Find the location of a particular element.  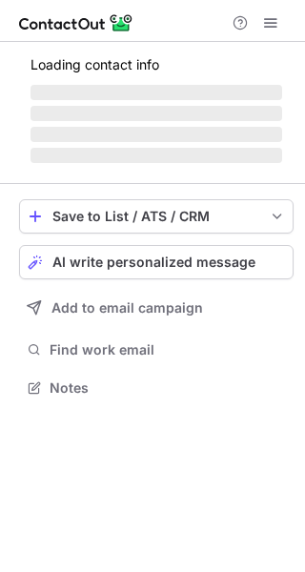

button: Notes is located at coordinates (156, 388).